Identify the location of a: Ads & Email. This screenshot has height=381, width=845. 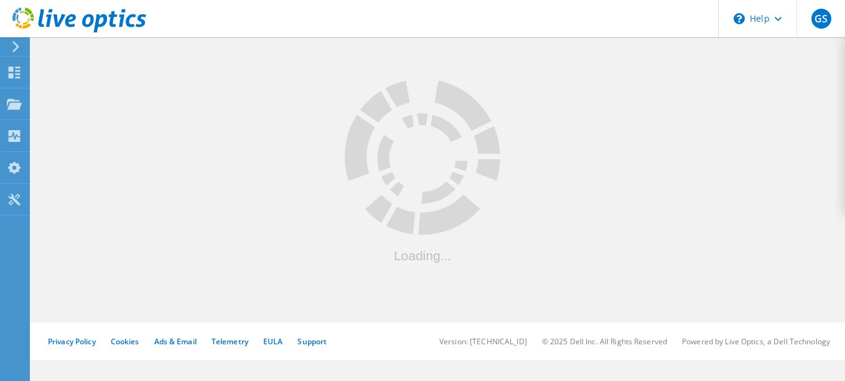
(175, 341).